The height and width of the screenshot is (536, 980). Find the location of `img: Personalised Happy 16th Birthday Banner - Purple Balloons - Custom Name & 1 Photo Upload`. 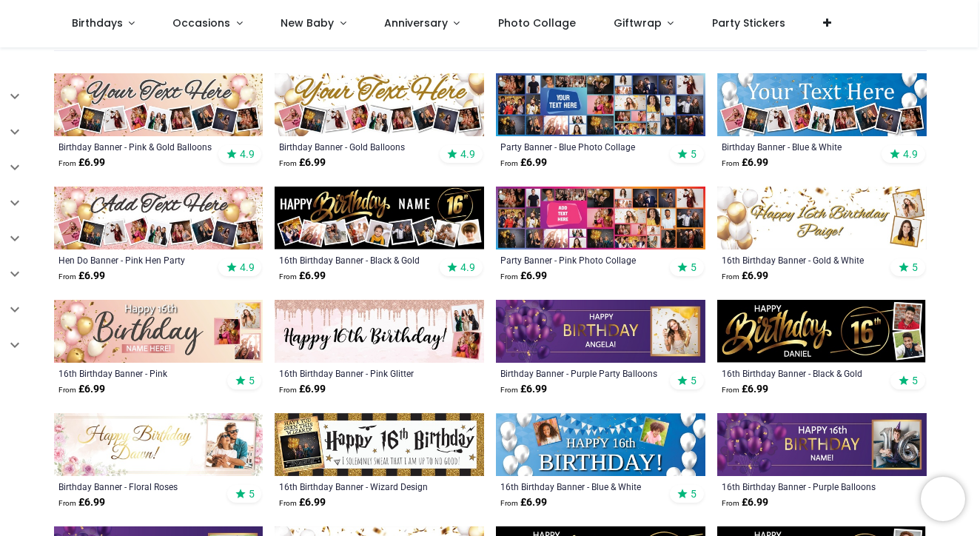

img: Personalised Happy 16th Birthday Banner - Purple Balloons - Custom Name & 1 Photo Upload is located at coordinates (822, 444).